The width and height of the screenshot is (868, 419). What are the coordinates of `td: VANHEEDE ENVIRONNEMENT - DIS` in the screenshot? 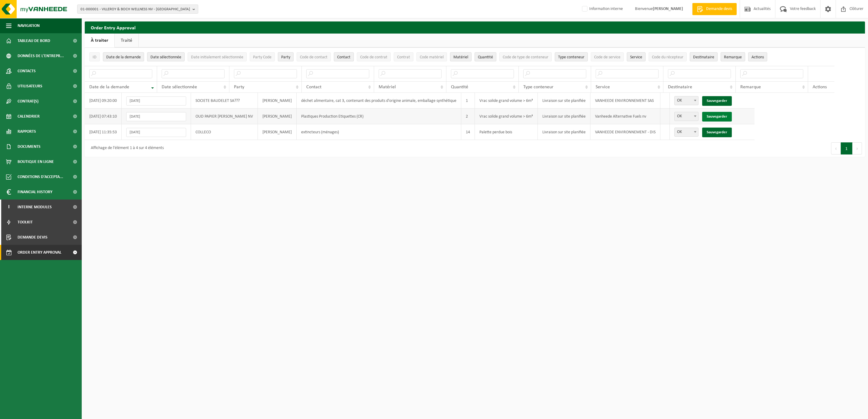 It's located at (625, 132).